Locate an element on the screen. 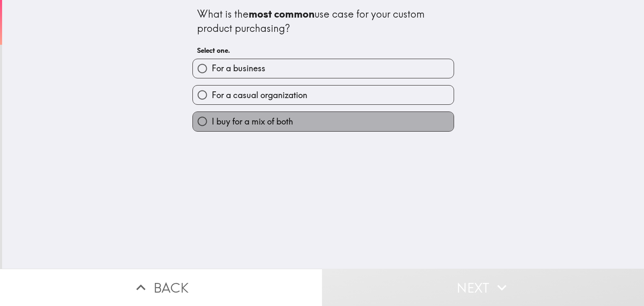 The width and height of the screenshot is (644, 306). div: What is the use case for your custom product purchasing? is located at coordinates (323, 21).